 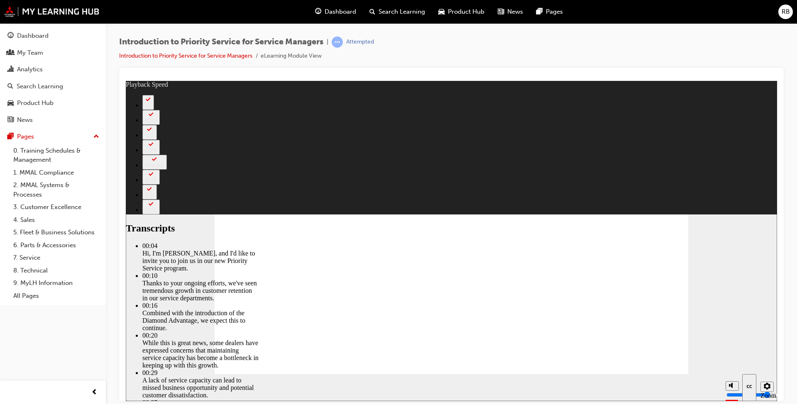 I want to click on a: guage-iconDashboard, so click(x=335, y=12).